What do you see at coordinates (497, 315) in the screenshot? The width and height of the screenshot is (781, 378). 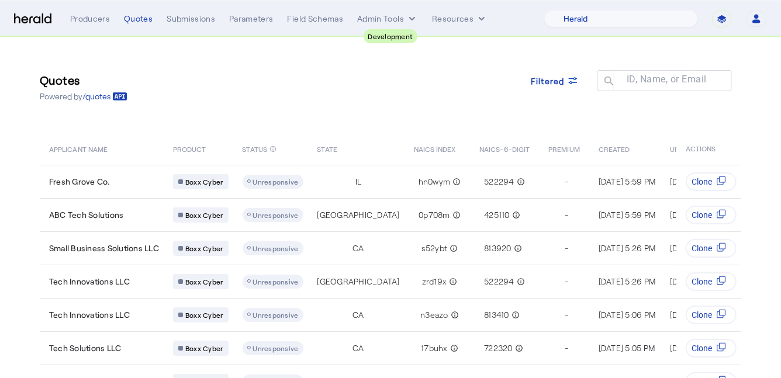 I see `span: 813410` at bounding box center [497, 315].